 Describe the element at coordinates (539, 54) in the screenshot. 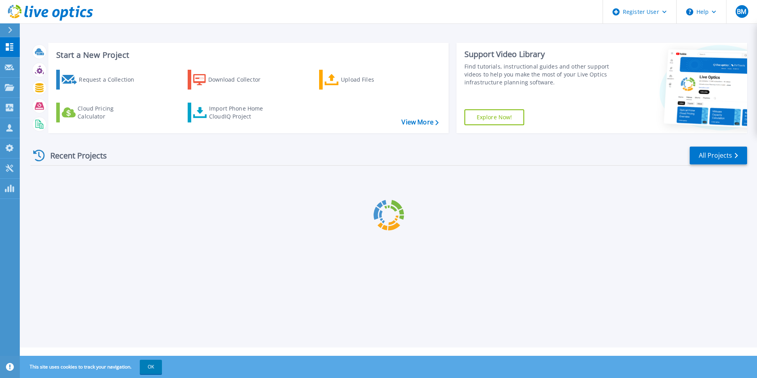

I see `div: Support Video Library` at that location.